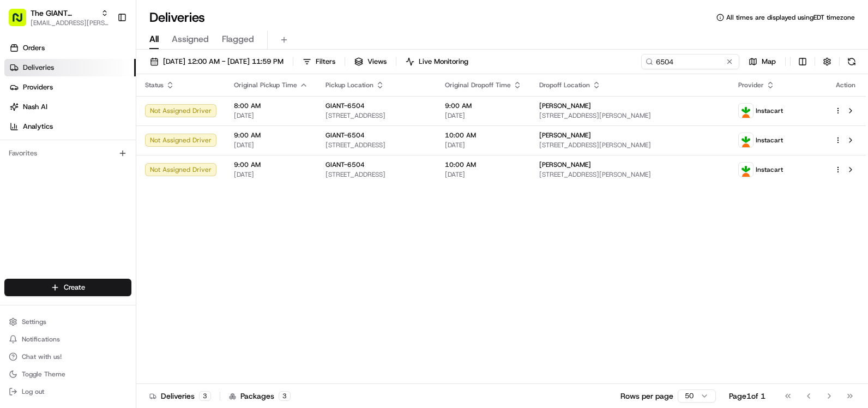 This screenshot has height=408, width=868. What do you see at coordinates (190, 39) in the screenshot?
I see `span: Assigned` at bounding box center [190, 39].